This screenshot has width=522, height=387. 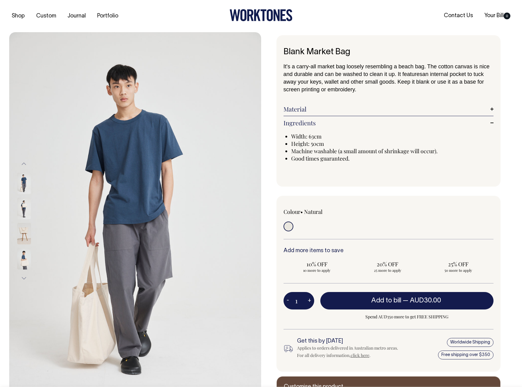 I want to click on a: Material, so click(x=389, y=109).